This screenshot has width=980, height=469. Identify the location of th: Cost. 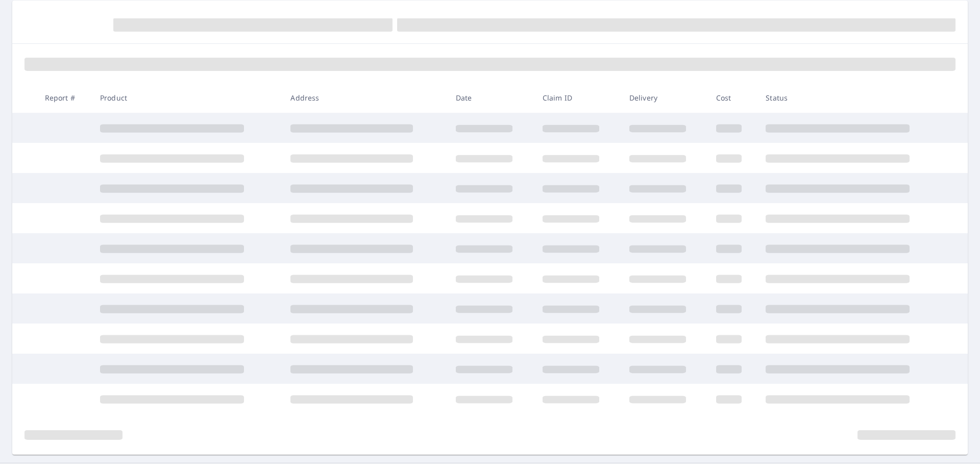
(733, 97).